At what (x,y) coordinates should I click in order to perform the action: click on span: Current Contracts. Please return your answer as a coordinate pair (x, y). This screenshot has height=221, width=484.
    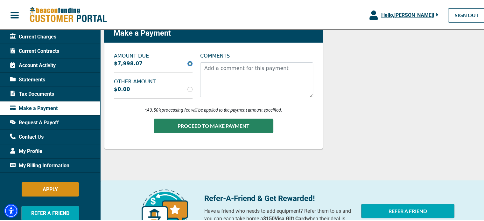
    Looking at the image, I should click on (34, 50).